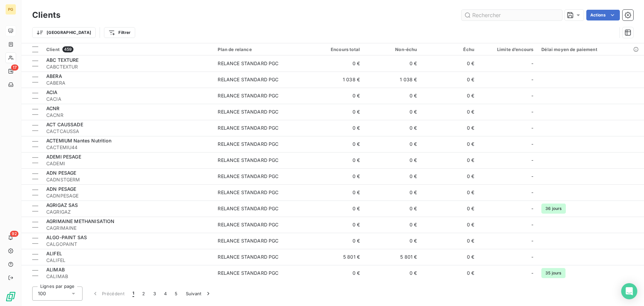  I want to click on span: 92, so click(14, 234).